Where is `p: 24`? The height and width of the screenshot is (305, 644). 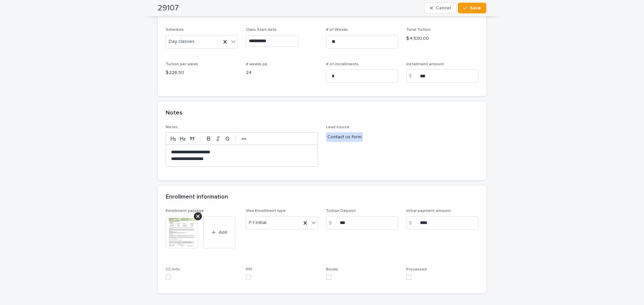
p: 24 is located at coordinates (282, 73).